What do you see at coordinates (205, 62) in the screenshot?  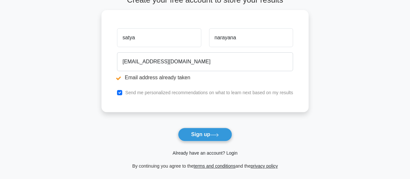 I see `input: Email` at bounding box center [205, 62].